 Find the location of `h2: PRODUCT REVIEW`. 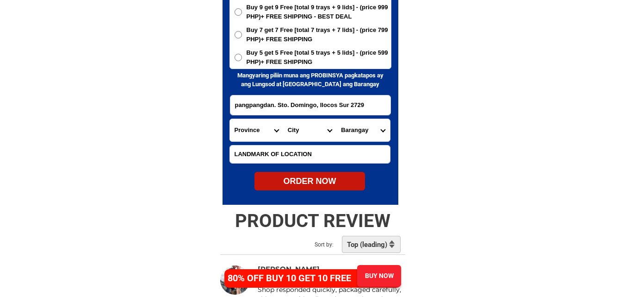

h2: PRODUCT REVIEW is located at coordinates (313, 221).